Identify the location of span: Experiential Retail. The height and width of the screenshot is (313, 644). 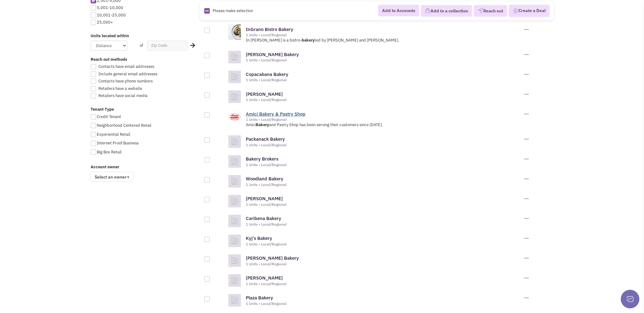
(113, 134).